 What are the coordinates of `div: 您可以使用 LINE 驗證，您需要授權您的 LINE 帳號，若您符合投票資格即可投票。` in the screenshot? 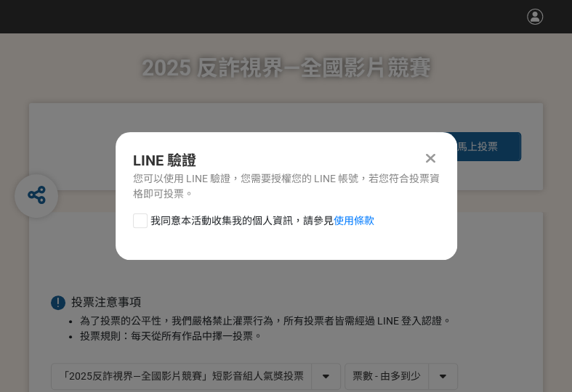 It's located at (286, 186).